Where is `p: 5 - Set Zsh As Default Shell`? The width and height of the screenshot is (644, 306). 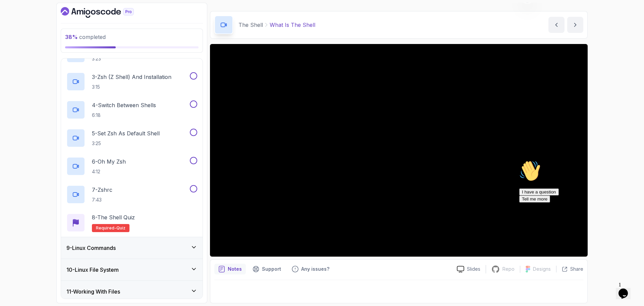
p: 5 - Set Zsh As Default Shell is located at coordinates (126, 133).